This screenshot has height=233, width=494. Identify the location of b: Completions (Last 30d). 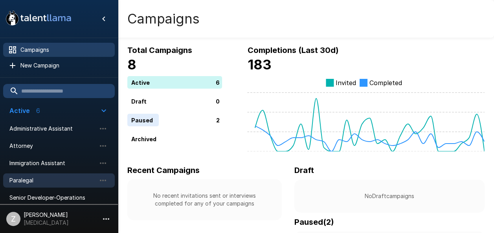
(293, 50).